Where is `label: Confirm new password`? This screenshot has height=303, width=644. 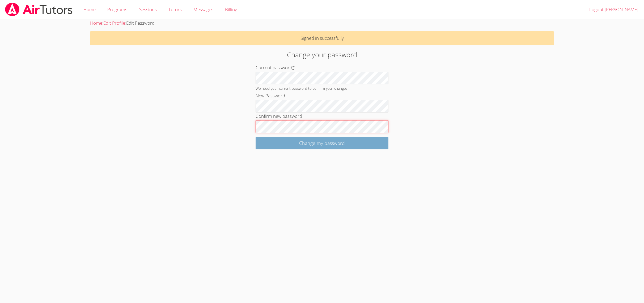
label: Confirm new password is located at coordinates (279, 116).